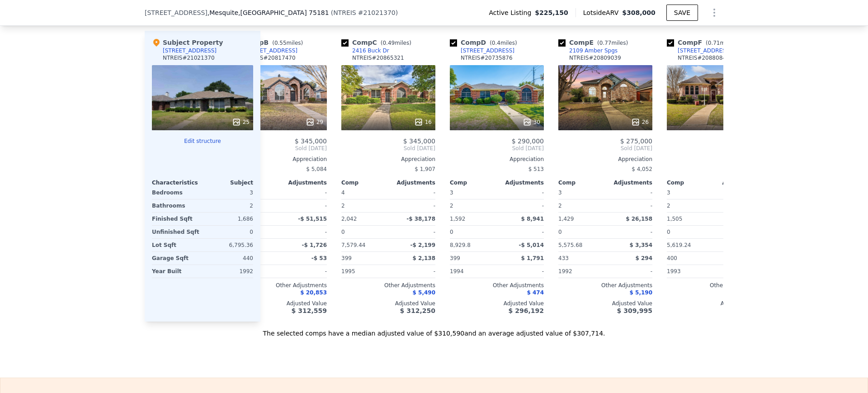 This screenshot has width=868, height=393. Describe the element at coordinates (566, 219) in the screenshot. I see `span: 1,429` at that location.